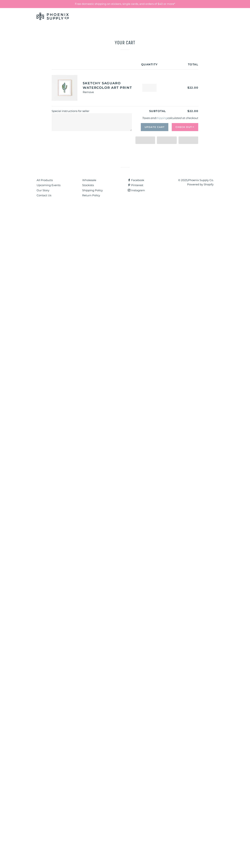  Describe the element at coordinates (91, 195) in the screenshot. I see `a: Return Policy` at that location.